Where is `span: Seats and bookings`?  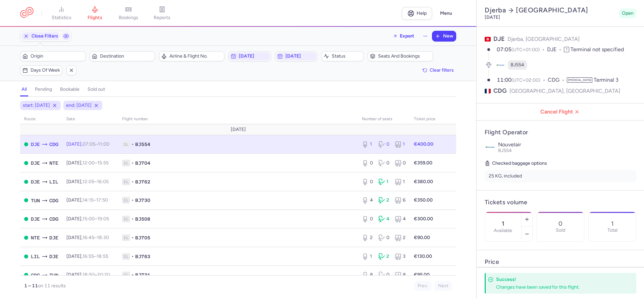 span: Seats and bookings is located at coordinates (404, 56).